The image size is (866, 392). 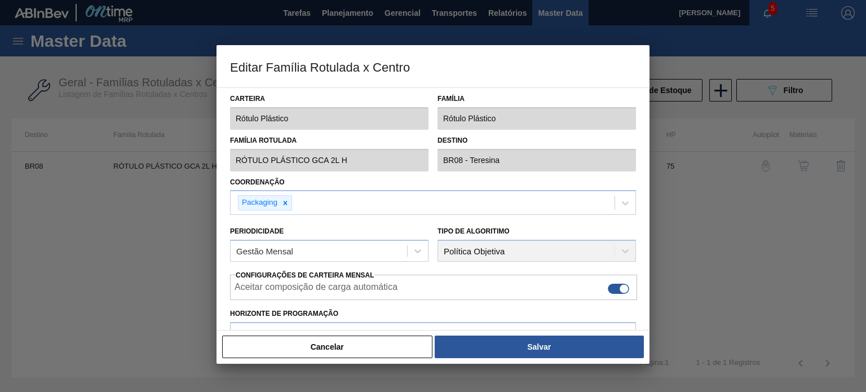 What do you see at coordinates (257, 231) in the screenshot?
I see `label: Periodicidade` at bounding box center [257, 231].